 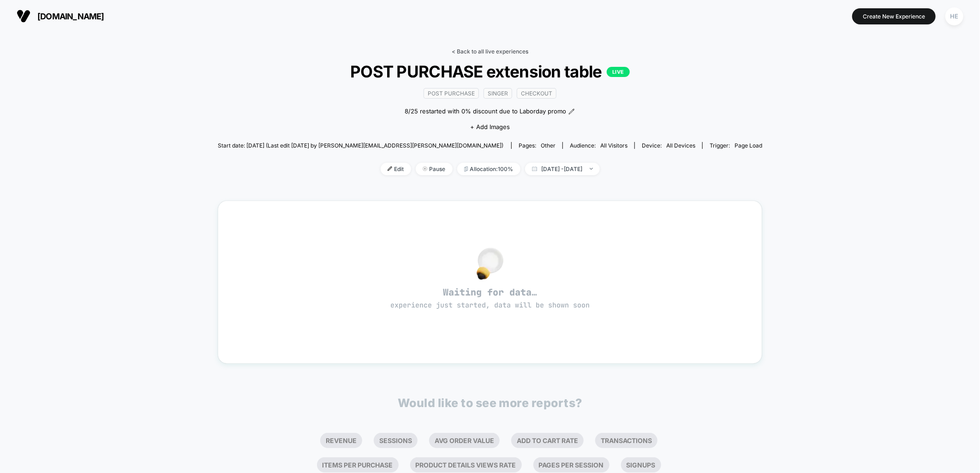 What do you see at coordinates (548, 145) in the screenshot?
I see `span: other` at bounding box center [548, 145].